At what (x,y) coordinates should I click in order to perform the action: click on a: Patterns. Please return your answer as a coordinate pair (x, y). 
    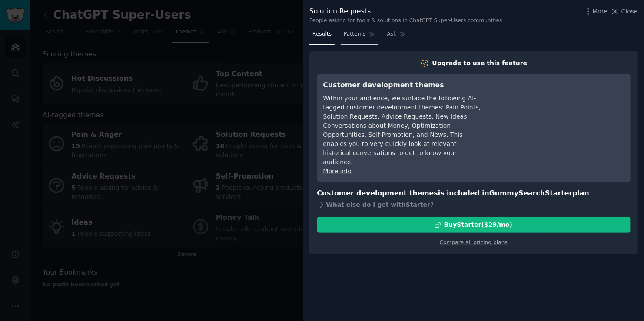
    Looking at the image, I should click on (359, 36).